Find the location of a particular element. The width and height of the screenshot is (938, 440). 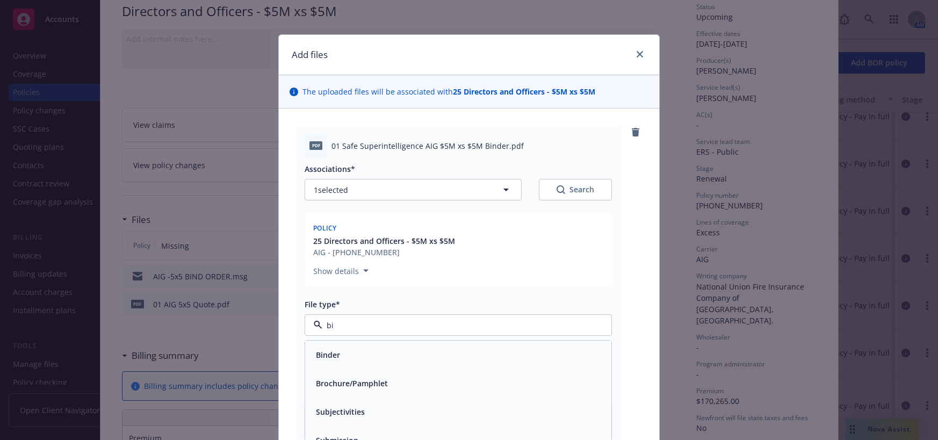

input: Filter by keyword is located at coordinates (456, 325).